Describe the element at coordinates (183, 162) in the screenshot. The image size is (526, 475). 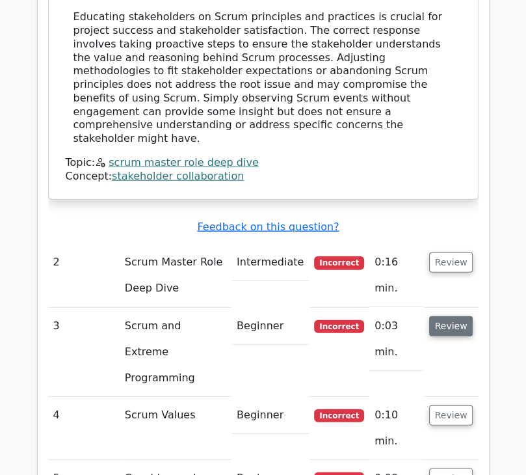
I see `a: scrum master role deep dive` at that location.